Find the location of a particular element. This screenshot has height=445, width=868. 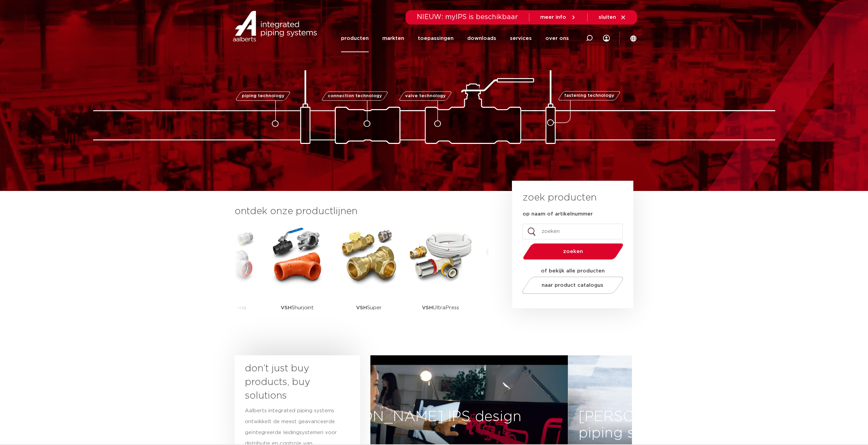

span: sluiten is located at coordinates (607, 17).